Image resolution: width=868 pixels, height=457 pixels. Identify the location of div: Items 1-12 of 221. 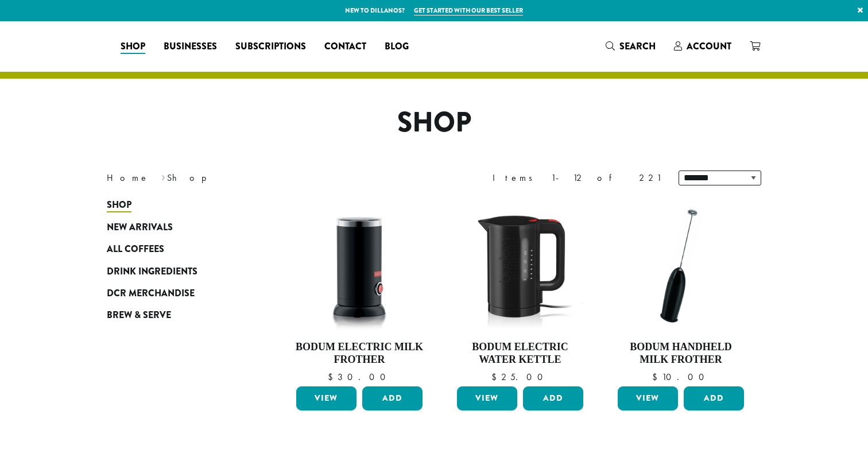
(577, 178).